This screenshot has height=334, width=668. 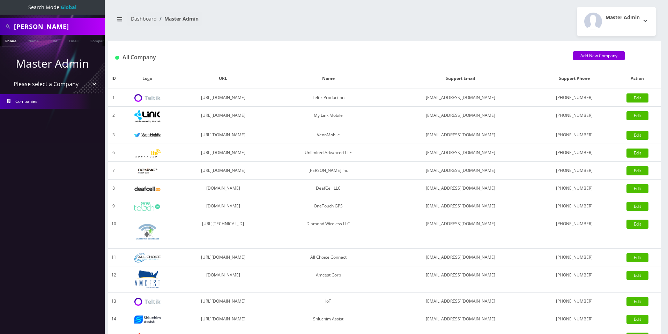 I want to click on th: ID, so click(x=114, y=79).